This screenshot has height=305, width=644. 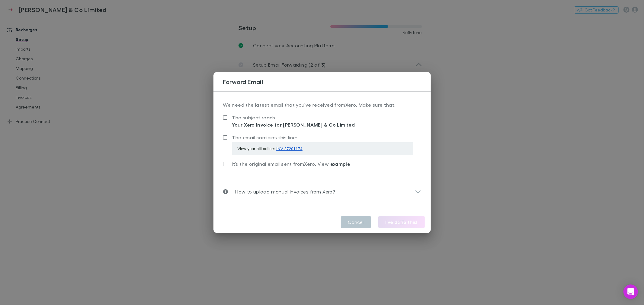 What do you see at coordinates (270, 149) in the screenshot?
I see `span: View your bill online:` at bounding box center [270, 149].